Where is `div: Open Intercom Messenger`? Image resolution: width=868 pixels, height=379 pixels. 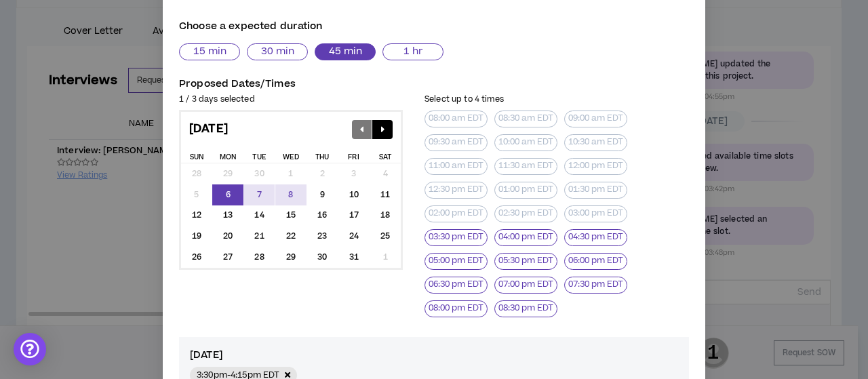 div: Open Intercom Messenger is located at coordinates (30, 349).